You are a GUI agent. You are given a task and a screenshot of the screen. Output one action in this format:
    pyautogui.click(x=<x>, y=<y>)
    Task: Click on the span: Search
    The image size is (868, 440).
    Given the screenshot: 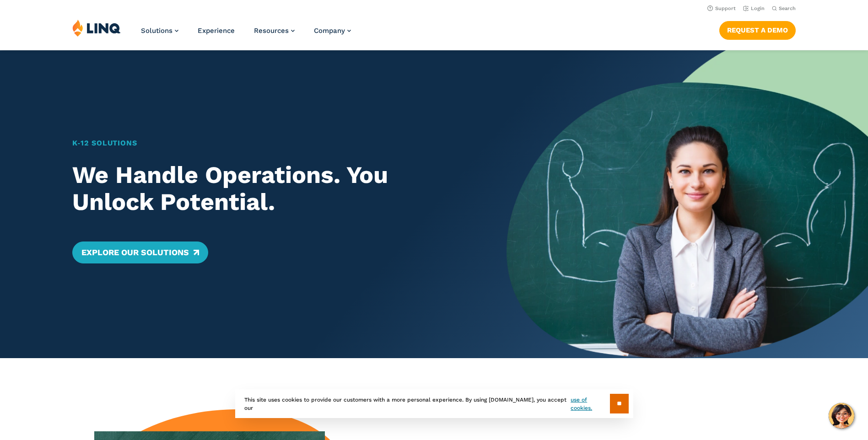 What is the action you would take?
    pyautogui.click(x=787, y=8)
    